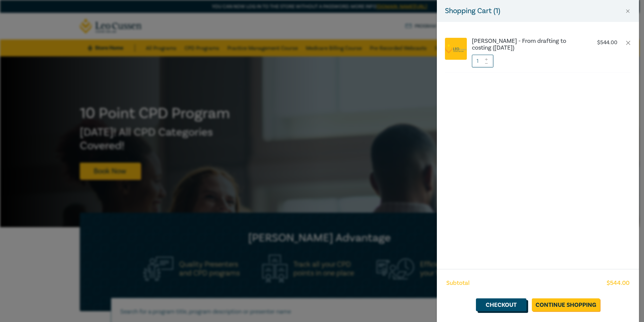  Describe the element at coordinates (566, 304) in the screenshot. I see `a: Continue Shopping` at that location.